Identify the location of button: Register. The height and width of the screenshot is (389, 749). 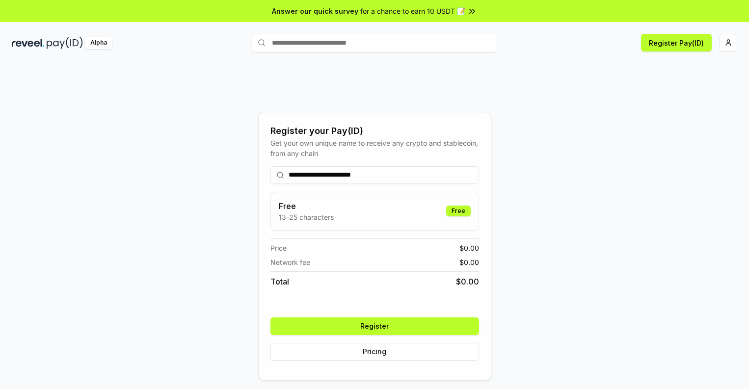
(375, 326).